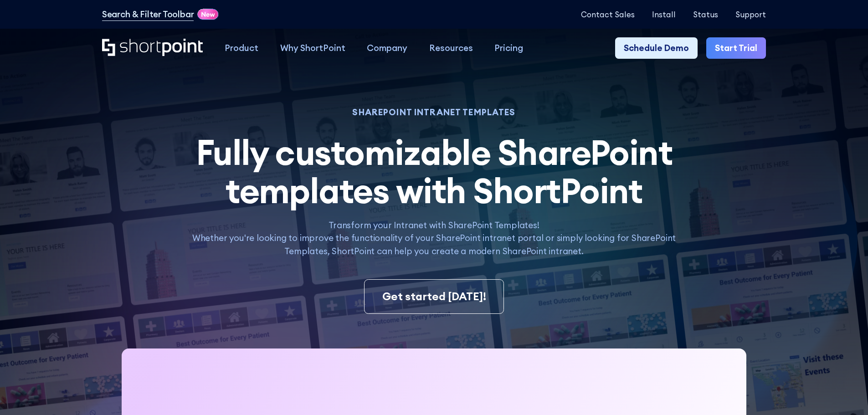  I want to click on p: Support, so click(750, 14).